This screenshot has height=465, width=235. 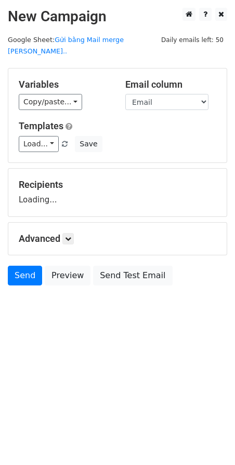 What do you see at coordinates (132, 276) in the screenshot?
I see `a: Send Test Email` at bounding box center [132, 276].